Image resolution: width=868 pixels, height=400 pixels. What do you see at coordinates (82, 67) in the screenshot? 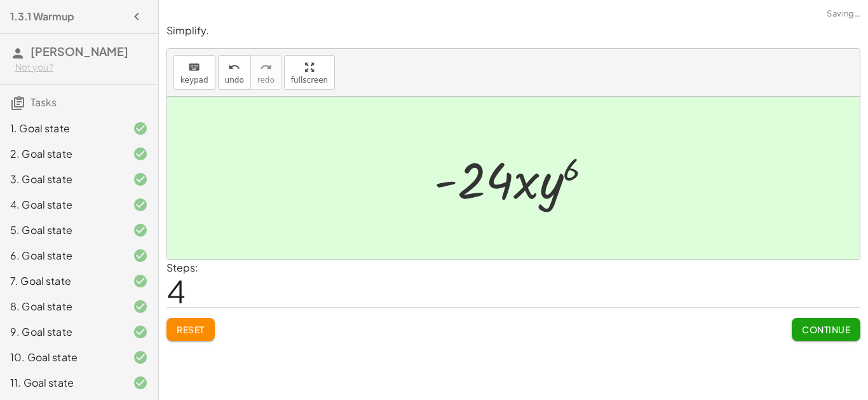
I see `div: Not you?` at bounding box center [82, 67].